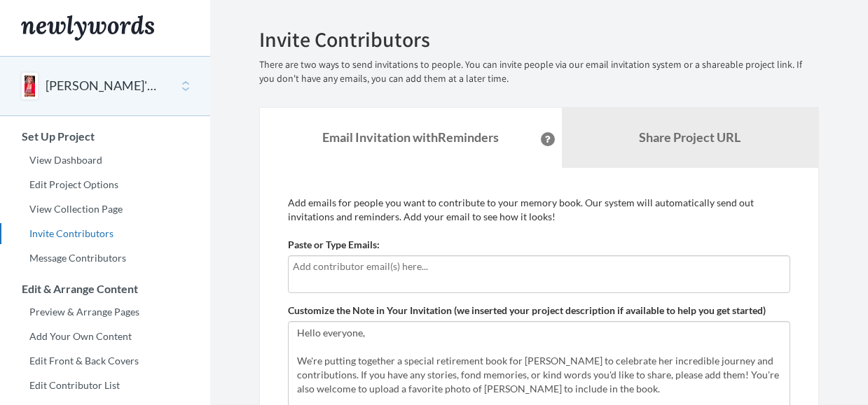  Describe the element at coordinates (539, 266) in the screenshot. I see `input: Add contributor email(s) here...` at that location.